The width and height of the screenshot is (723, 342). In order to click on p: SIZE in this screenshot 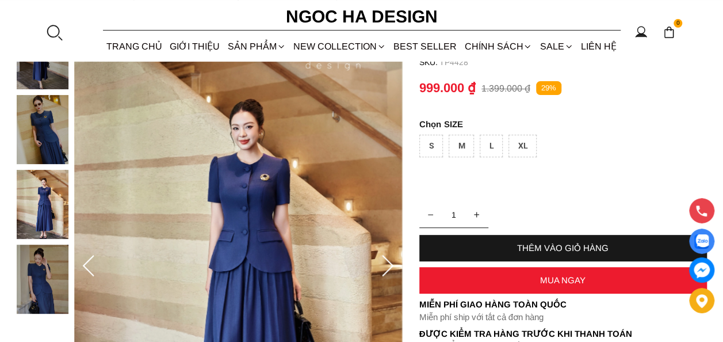, I will do `click(563, 124)`.